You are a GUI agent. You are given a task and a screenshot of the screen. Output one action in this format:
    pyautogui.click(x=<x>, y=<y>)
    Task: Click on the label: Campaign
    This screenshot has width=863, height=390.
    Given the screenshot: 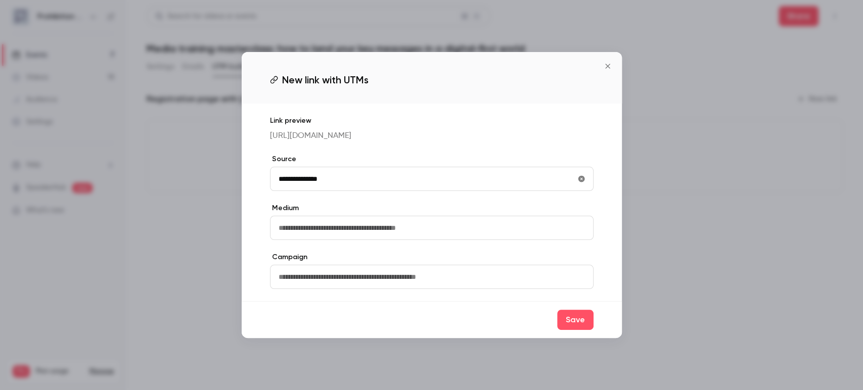 What is the action you would take?
    pyautogui.click(x=432, y=257)
    